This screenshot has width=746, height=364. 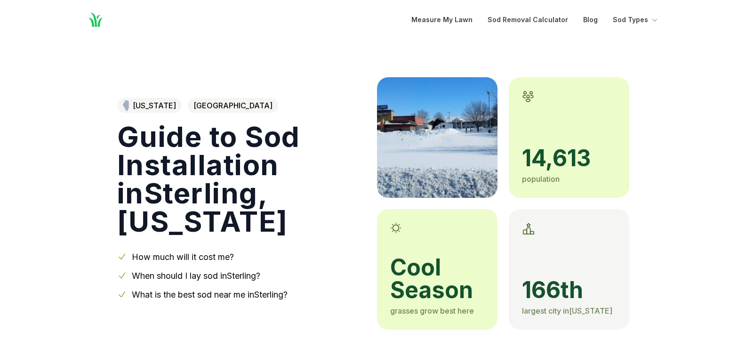 What do you see at coordinates (569, 290) in the screenshot?
I see `span: 166th` at bounding box center [569, 290].